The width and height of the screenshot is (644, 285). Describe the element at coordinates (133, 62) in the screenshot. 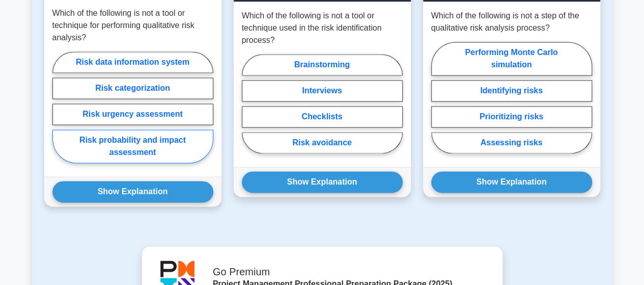

I see `label: Risk data information system` at that location.